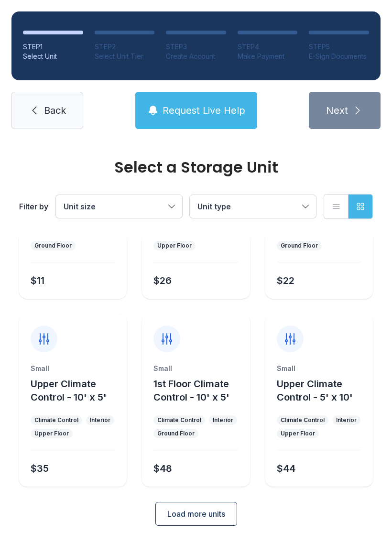 This screenshot has height=543, width=392. Describe the element at coordinates (77, 390) in the screenshot. I see `button: Upper Climate Control - 10' x 5'` at that location.